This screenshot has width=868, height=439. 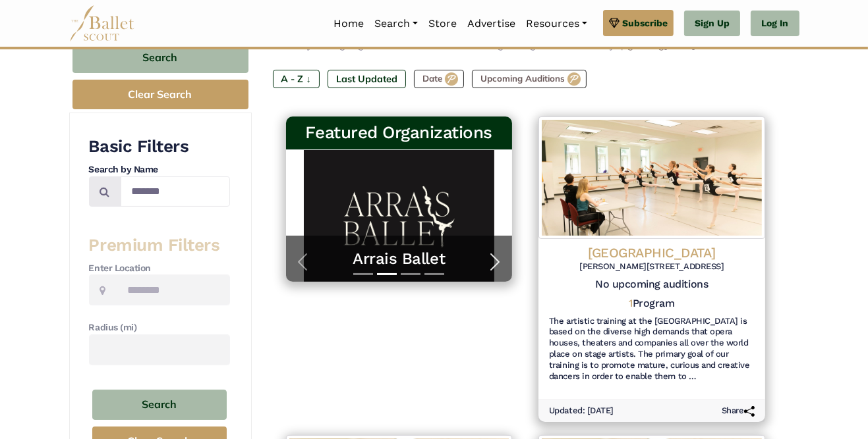 I want to click on h3: Basic Filters, so click(x=160, y=147).